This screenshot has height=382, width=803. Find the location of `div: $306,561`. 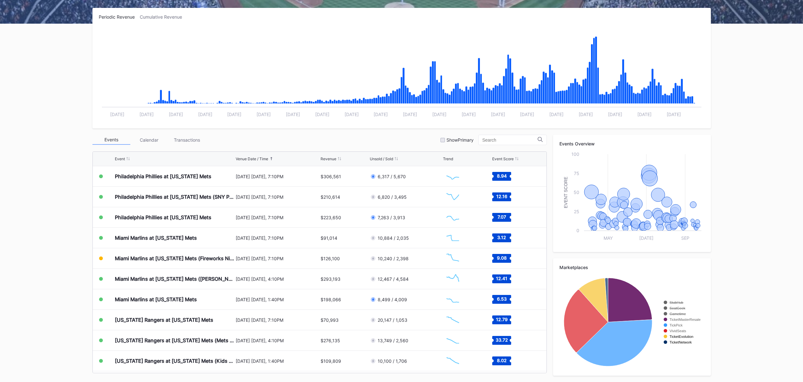

div: $306,561 is located at coordinates (331, 176).